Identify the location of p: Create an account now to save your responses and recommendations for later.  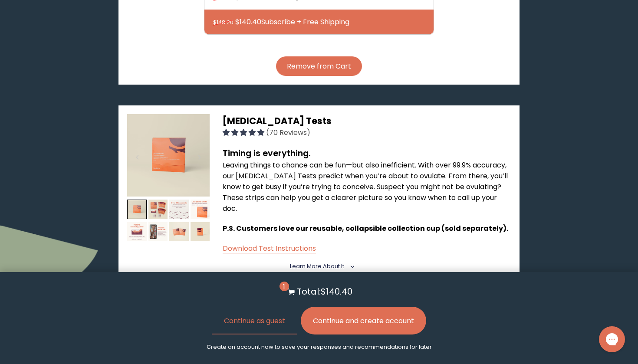
(319, 347).